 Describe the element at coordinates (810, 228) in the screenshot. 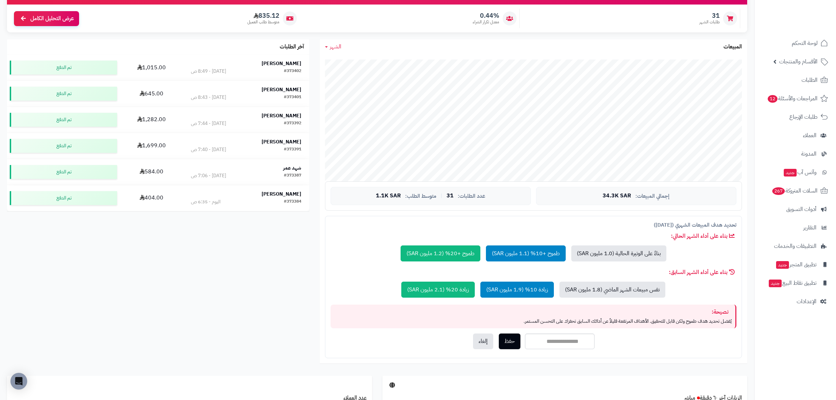

I see `span: التقارير` at that location.